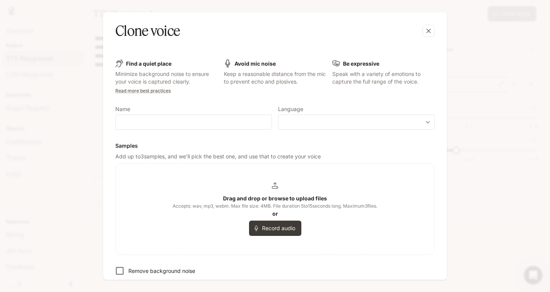 This screenshot has width=550, height=292. Describe the element at coordinates (275, 213) in the screenshot. I see `b: or` at that location.